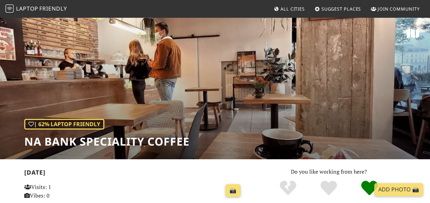 The width and height of the screenshot is (430, 203). What do you see at coordinates (329, 189) in the screenshot?
I see `div: Yes` at bounding box center [329, 189].